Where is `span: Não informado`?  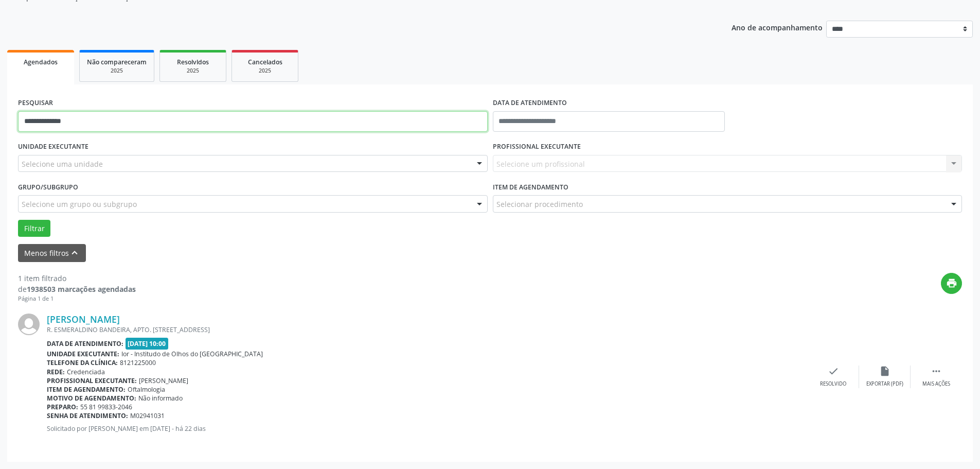
span: Não informado is located at coordinates (161, 398).